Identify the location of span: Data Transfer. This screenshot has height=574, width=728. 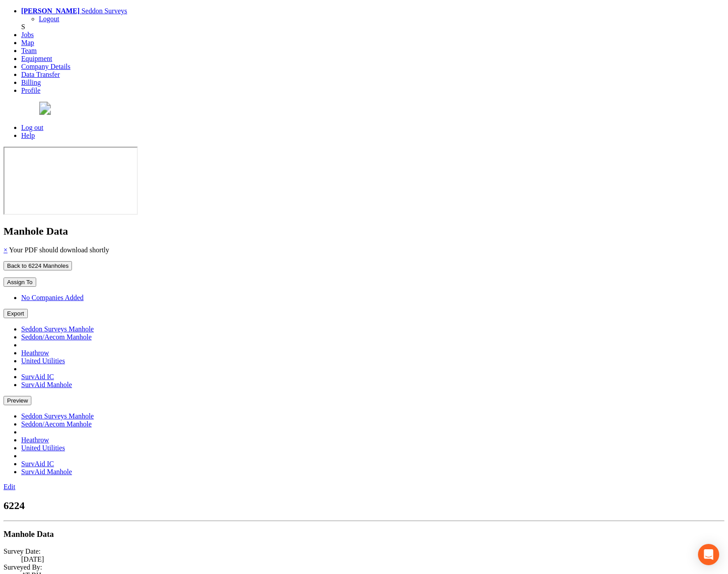
(41, 75).